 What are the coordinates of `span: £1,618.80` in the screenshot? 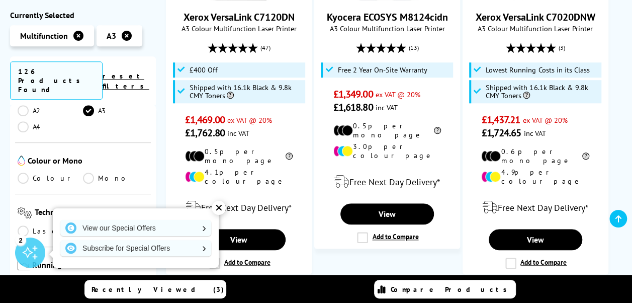 It's located at (353, 107).